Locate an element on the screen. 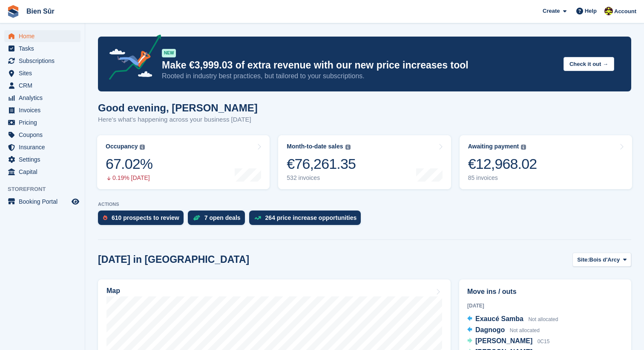 The height and width of the screenshot is (350, 644). span: Site: is located at coordinates (583, 260).